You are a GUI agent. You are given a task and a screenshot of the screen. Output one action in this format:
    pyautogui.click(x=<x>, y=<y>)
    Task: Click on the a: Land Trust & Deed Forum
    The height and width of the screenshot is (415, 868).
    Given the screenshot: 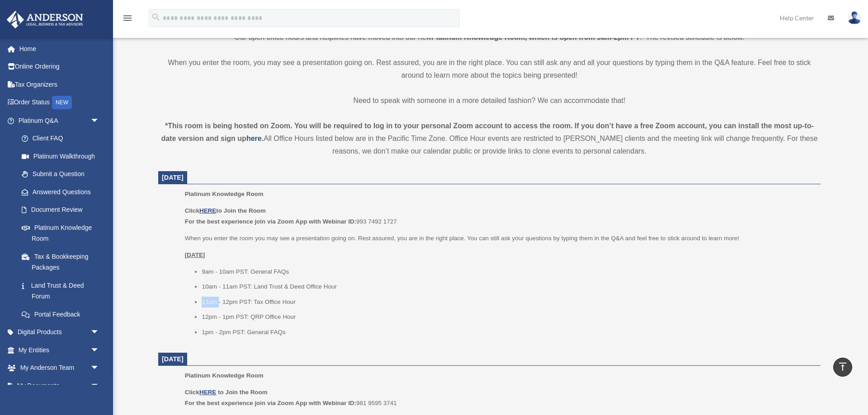 What is the action you would take?
    pyautogui.click(x=63, y=291)
    